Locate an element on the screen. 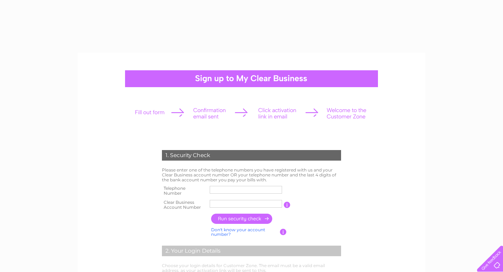 Image resolution: width=503 pixels, height=272 pixels. div: 2. Your Login Details is located at coordinates (251, 251).